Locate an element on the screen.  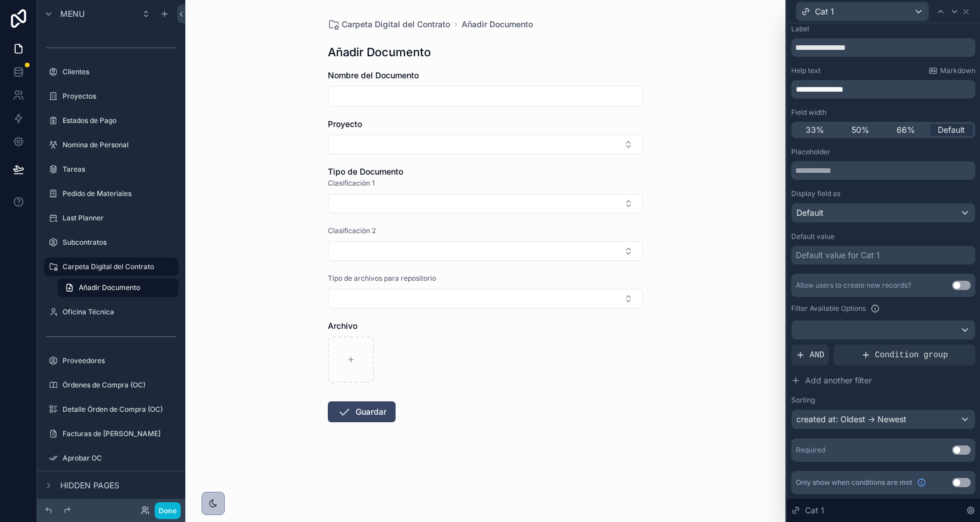
a: Last Planner is located at coordinates (111, 218).